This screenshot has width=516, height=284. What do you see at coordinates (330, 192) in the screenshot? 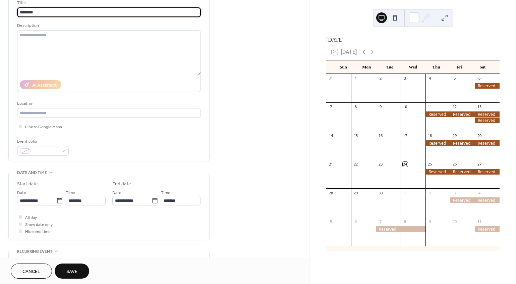
I see `div: 28` at bounding box center [330, 192].